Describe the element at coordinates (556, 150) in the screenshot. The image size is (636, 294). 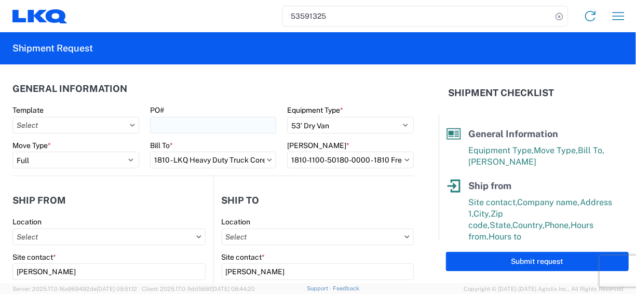
I see `span: Move Type,` at that location.